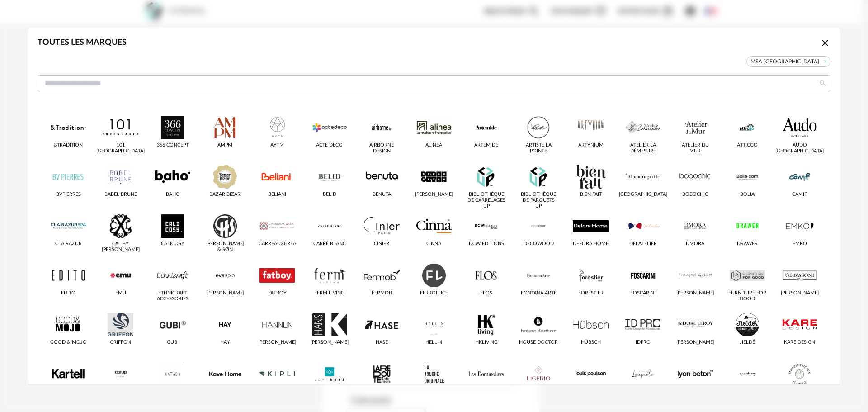 The image size is (868, 412). What do you see at coordinates (643, 149) in the screenshot?
I see `div: Atelier La Démesure` at bounding box center [643, 149].